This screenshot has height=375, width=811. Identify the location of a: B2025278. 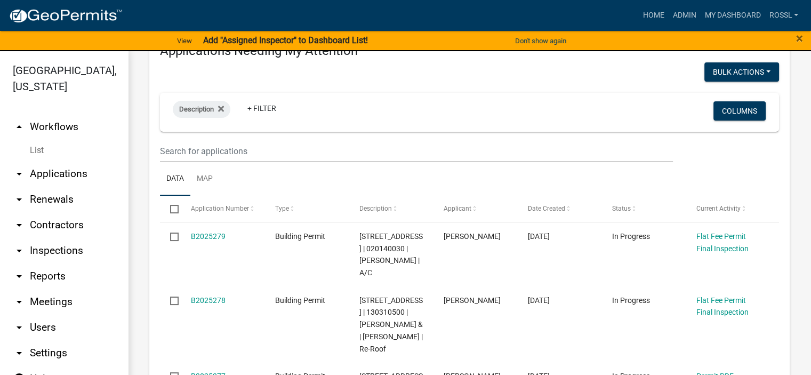
(208, 300).